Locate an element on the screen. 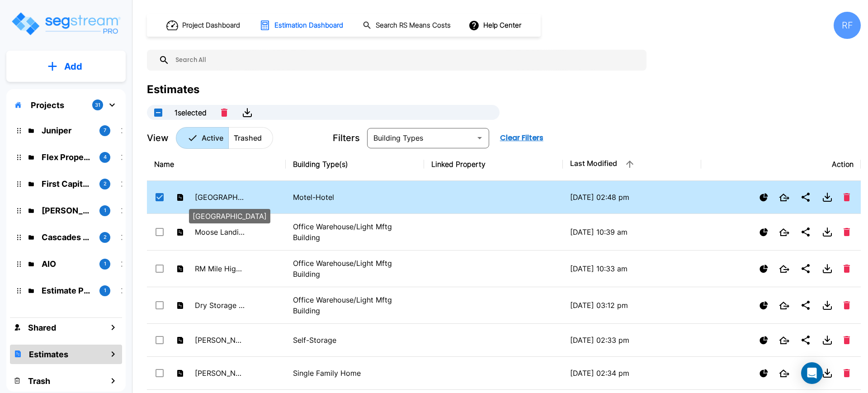 This screenshot has width=868, height=393. div: Name is located at coordinates (216, 164).